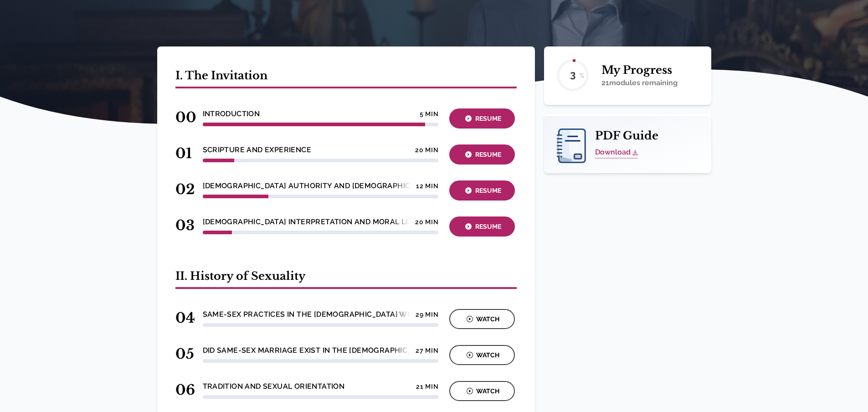 The height and width of the screenshot is (412, 868). What do you see at coordinates (627, 136) in the screenshot?
I see `h2: PDF Guide` at bounding box center [627, 136].